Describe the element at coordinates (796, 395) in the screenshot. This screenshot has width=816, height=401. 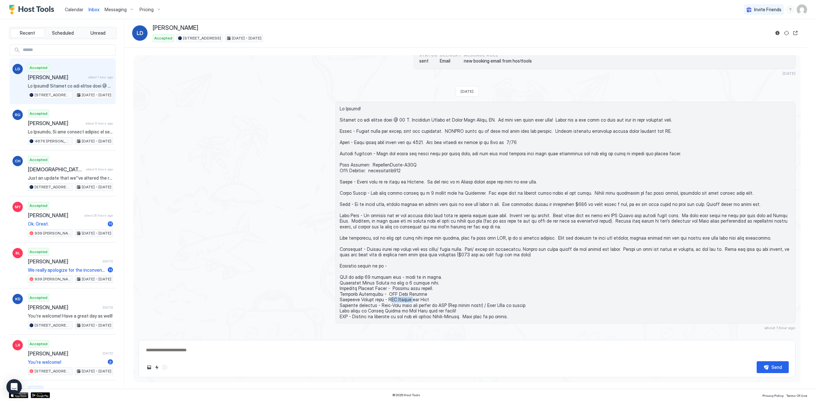
I see `a: Terms Of Use` at that location.